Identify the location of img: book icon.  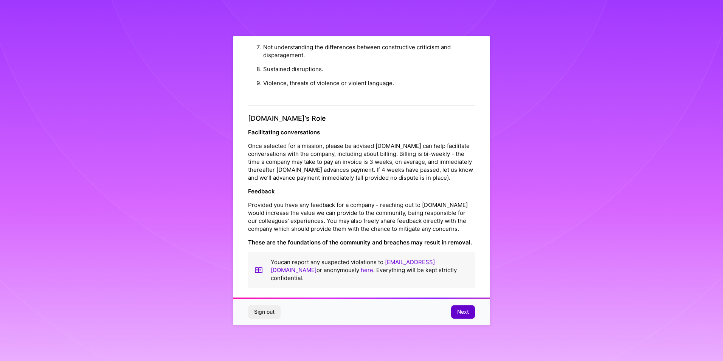
(259, 270).